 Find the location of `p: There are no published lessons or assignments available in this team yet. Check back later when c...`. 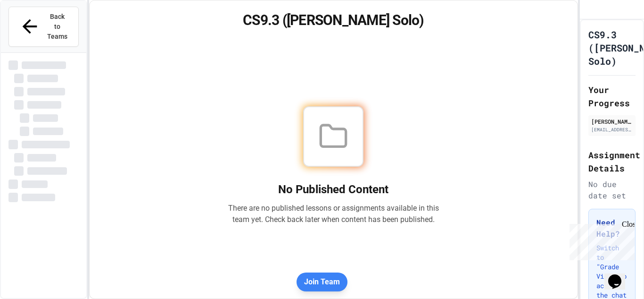

p: There are no published lessons or assignments available in this team yet. Check back later when c... is located at coordinates (334, 214).